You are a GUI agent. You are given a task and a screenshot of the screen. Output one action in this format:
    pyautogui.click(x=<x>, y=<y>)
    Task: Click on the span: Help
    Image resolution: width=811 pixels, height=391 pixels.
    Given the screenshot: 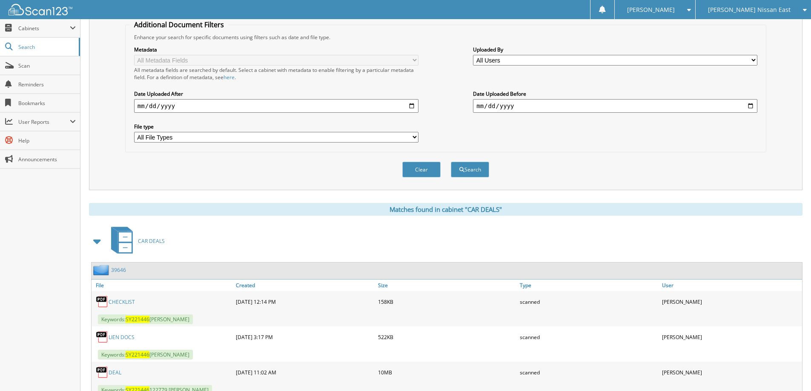 What is the action you would take?
    pyautogui.click(x=47, y=141)
    